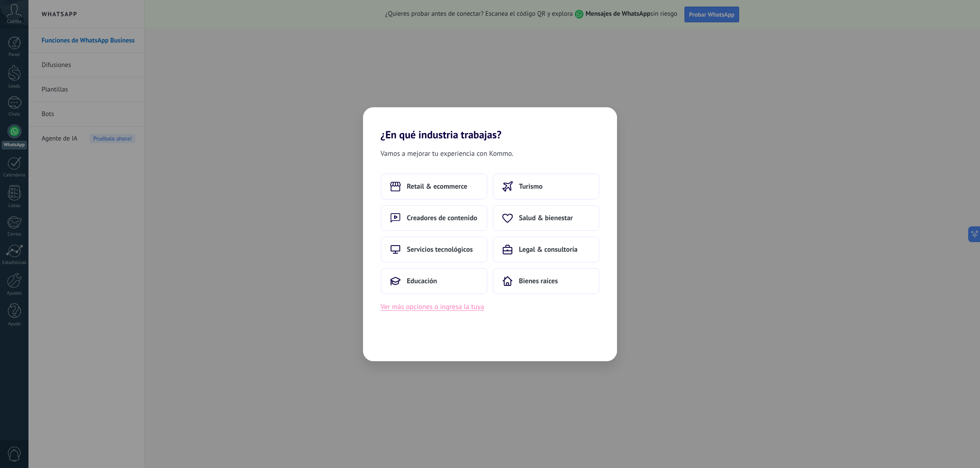 The width and height of the screenshot is (980, 468). What do you see at coordinates (546, 218) in the screenshot?
I see `span: Salud & bienestar` at bounding box center [546, 218].